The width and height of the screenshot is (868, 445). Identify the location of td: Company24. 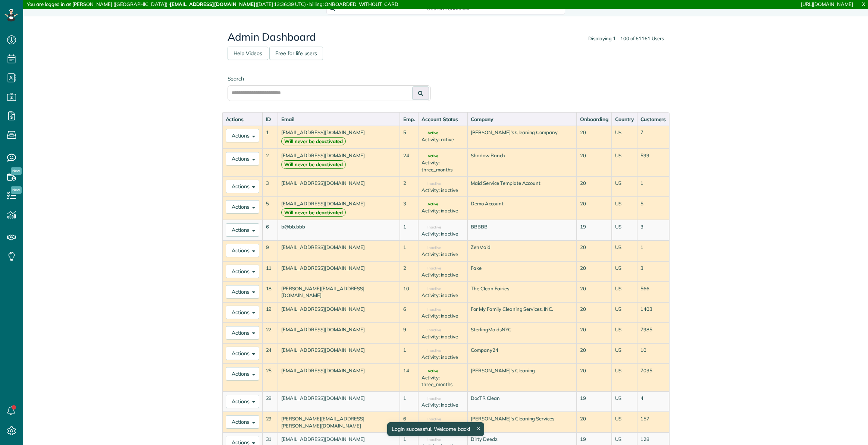
(521, 353).